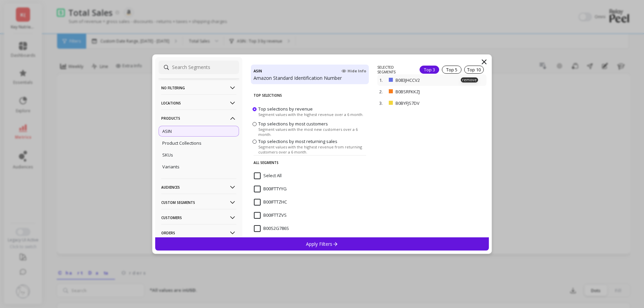  What do you see at coordinates (452, 70) in the screenshot?
I see `div: Top 5` at bounding box center [452, 70].